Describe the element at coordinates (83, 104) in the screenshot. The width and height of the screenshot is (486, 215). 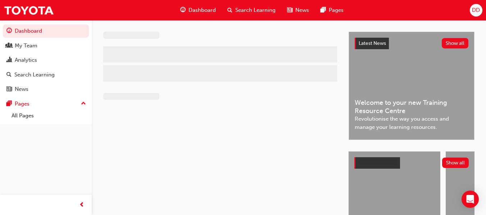
I see `span: up-icon` at that location.